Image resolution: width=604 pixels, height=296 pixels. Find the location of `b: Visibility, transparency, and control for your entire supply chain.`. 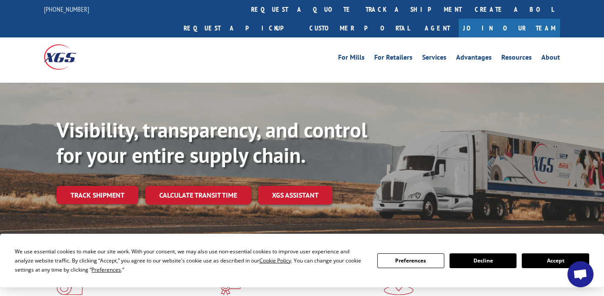

b: Visibility, transparency, and control for your entire supply chain. is located at coordinates (212, 142).